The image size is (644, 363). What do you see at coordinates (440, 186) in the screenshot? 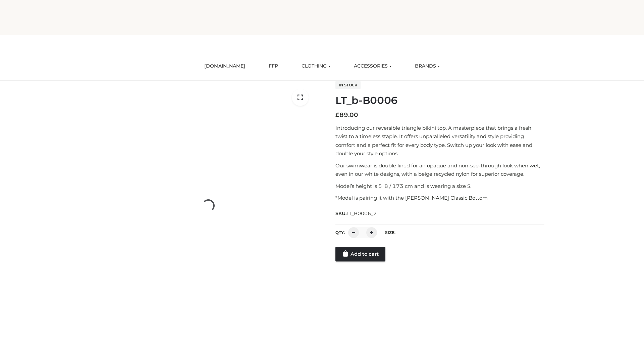
I see `p: Model’s height is 5 ‘8 / 173 cm and is wearing a size S.` at bounding box center [440, 186].